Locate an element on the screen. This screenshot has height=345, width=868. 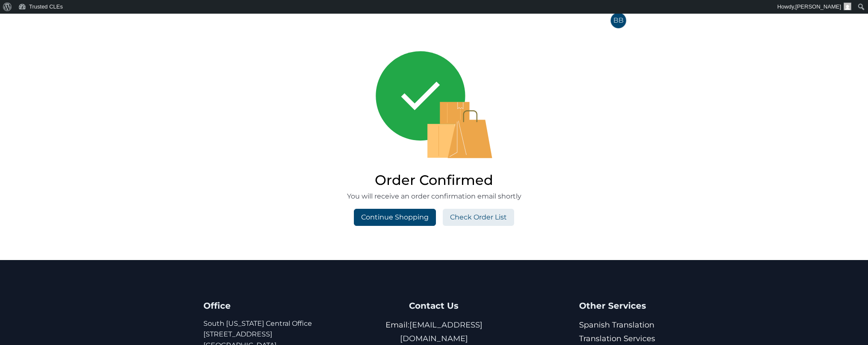
h4: Contact Us is located at coordinates (434, 306).